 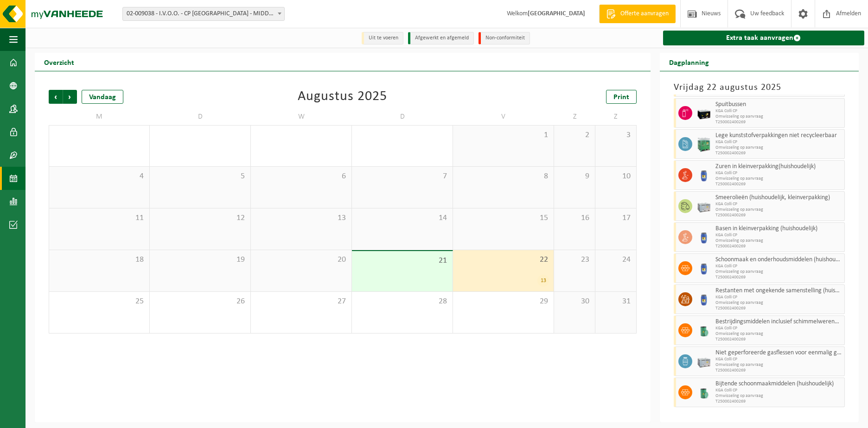 What do you see at coordinates (301, 176) in the screenshot?
I see `span: 6` at bounding box center [301, 176].